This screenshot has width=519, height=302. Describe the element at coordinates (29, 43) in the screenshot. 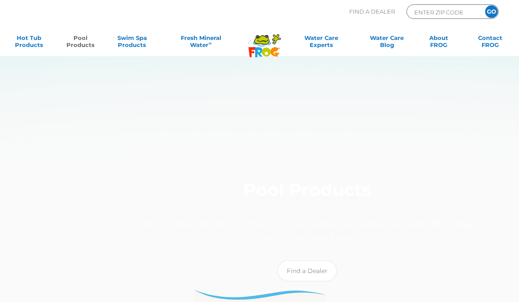

I see `a: Hot TubProducts` at that location.